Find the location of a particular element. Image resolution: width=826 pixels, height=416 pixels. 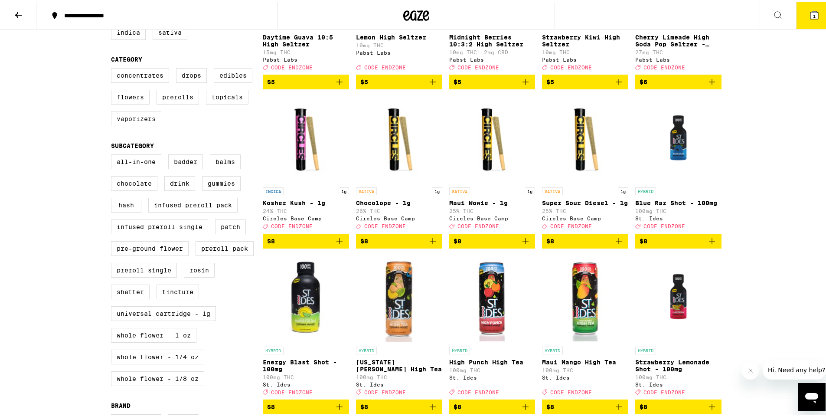

img: St. Ides - High Punch High Tea is located at coordinates (492, 297).